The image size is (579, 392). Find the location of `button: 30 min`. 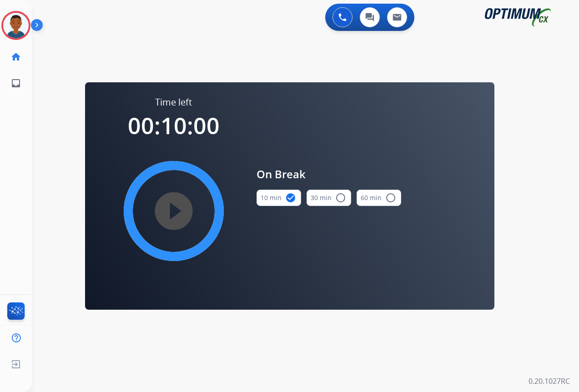

button: 30 min is located at coordinates (329, 198).